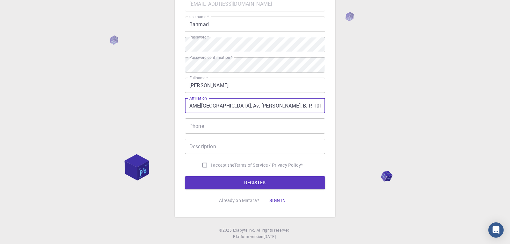  I want to click on a: Sign in, so click(277, 201).